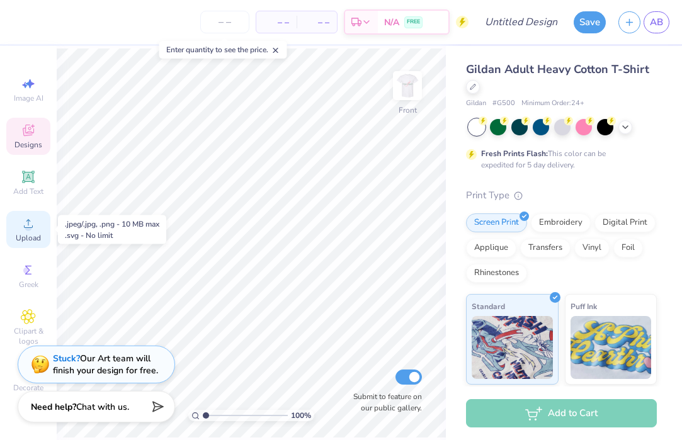 The width and height of the screenshot is (682, 440). Describe the element at coordinates (504, 103) in the screenshot. I see `span: # G500` at that location.